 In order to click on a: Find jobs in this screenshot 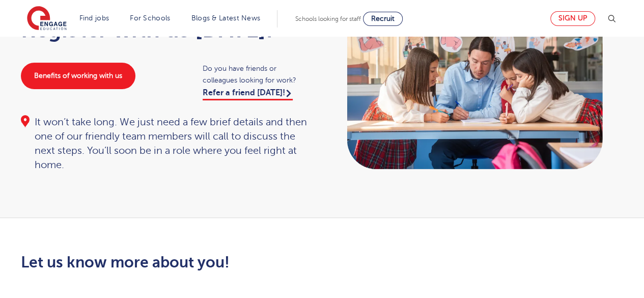, I will do `click(94, 18)`.